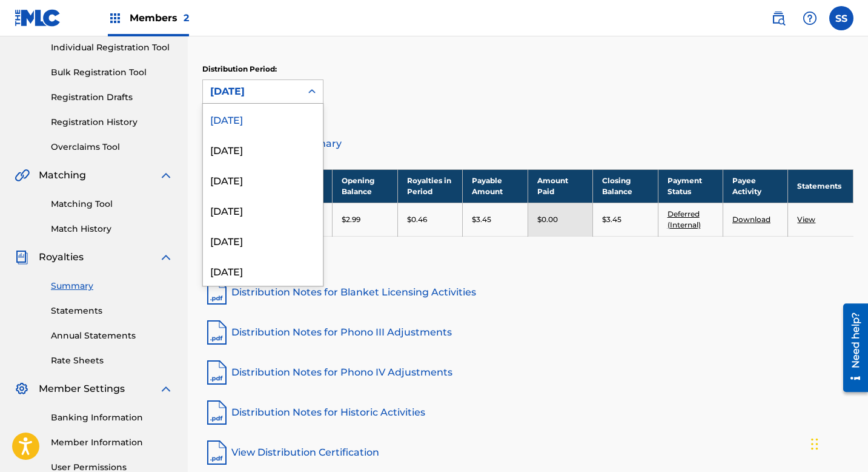  Describe the element at coordinates (22, 389) in the screenshot. I see `img: Member Settings` at that location.